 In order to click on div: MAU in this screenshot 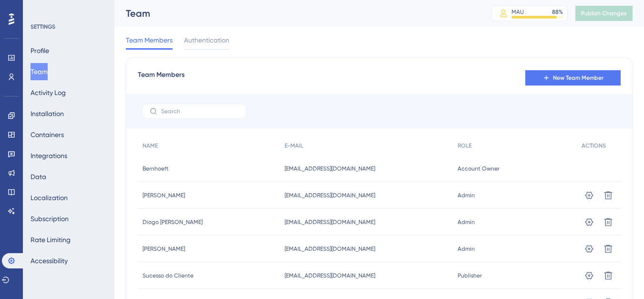, I will do `click(518, 12)`.